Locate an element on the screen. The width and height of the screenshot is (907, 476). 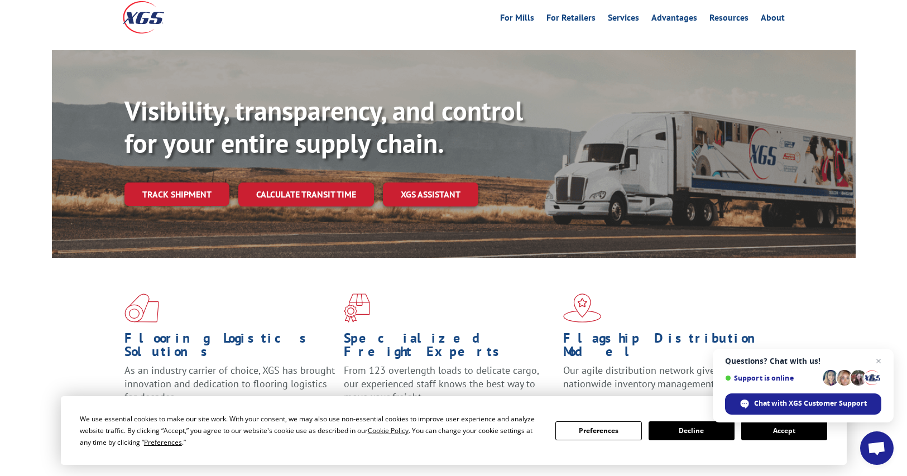
h1: Flooring Logistics Solutions is located at coordinates (230, 348).